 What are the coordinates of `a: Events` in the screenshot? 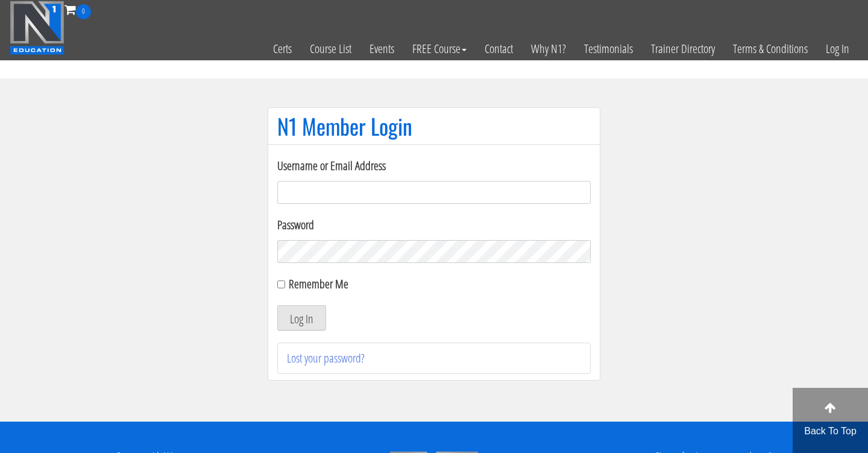 It's located at (382, 49).